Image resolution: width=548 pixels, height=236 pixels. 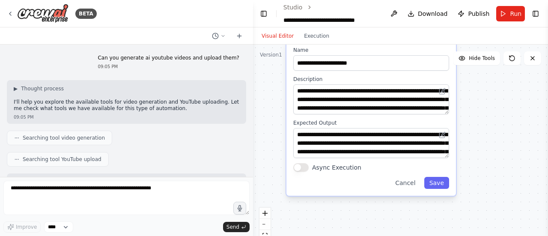 What do you see at coordinates (371, 79) in the screenshot?
I see `label: Description` at bounding box center [371, 79].